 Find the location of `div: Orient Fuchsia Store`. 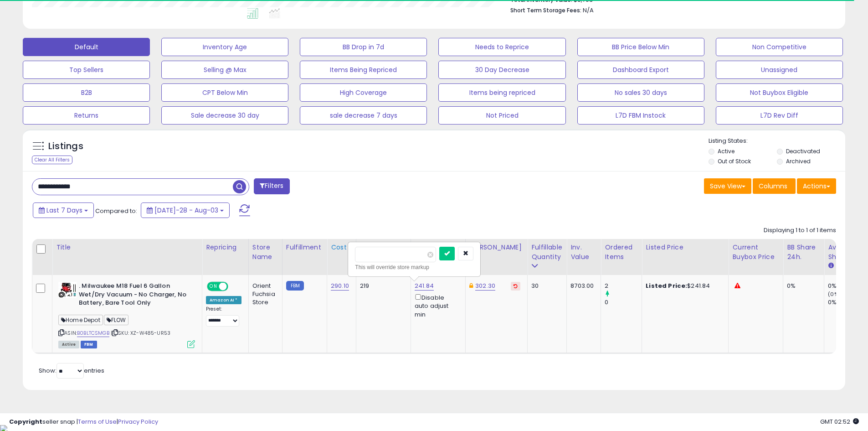

div: Orient Fuchsia Store is located at coordinates (264, 294).